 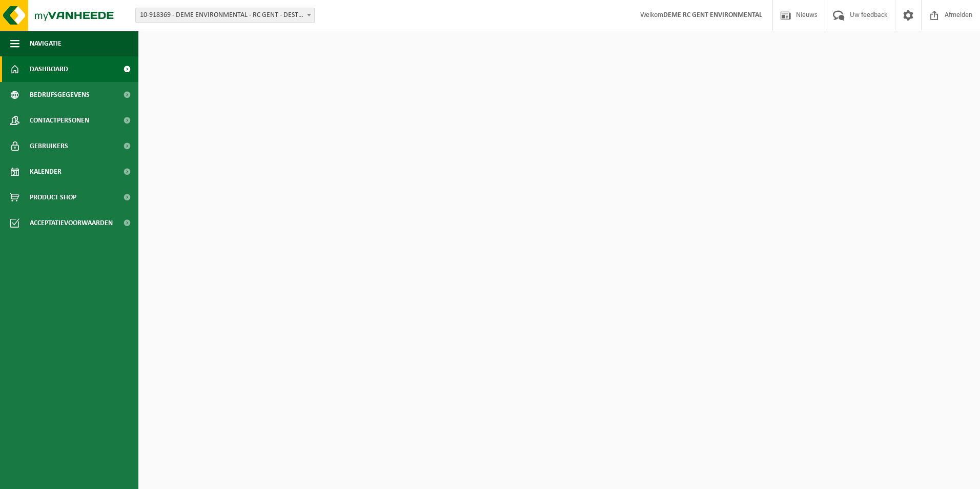 What do you see at coordinates (48, 146) in the screenshot?
I see `span: Gebruikers` at bounding box center [48, 146].